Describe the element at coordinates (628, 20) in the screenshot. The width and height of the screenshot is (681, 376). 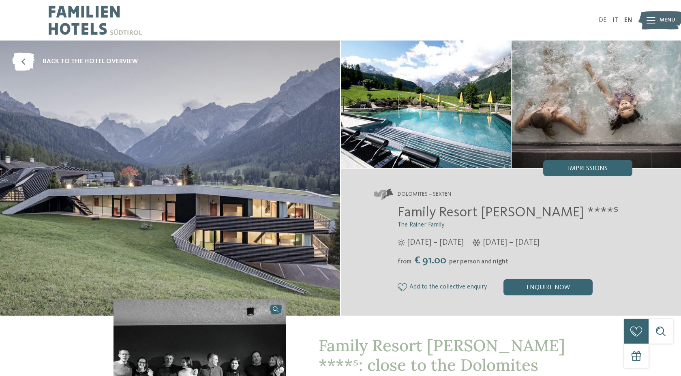
I see `a: EN` at that location.